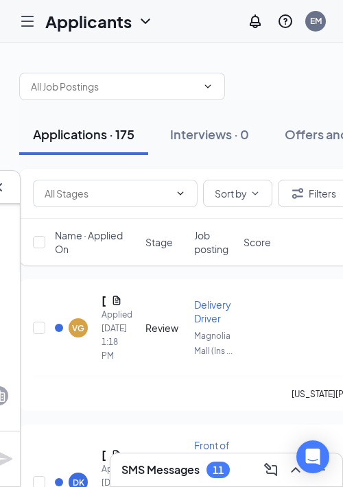  Describe the element at coordinates (255, 21) in the screenshot. I see `svg: Notifications` at that location.